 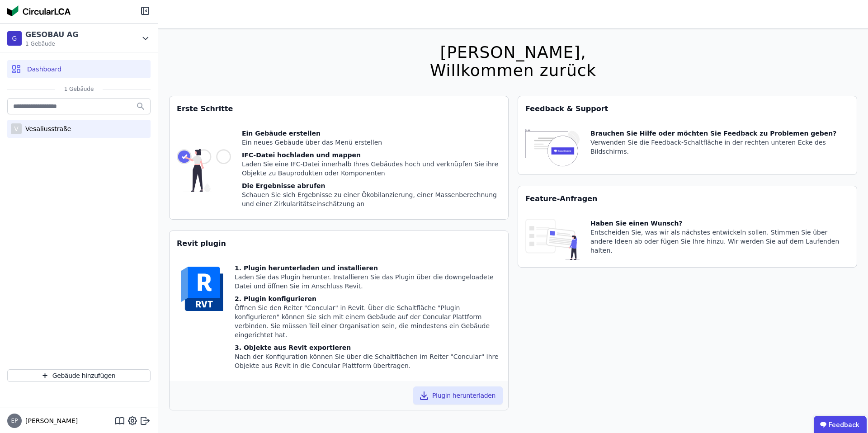 I want to click on div: Öffnen Sie den Reiter "Concular" in Revit. Über die Schaltfläche "Plugin konfigurieren" können Si..., so click(x=367, y=322).